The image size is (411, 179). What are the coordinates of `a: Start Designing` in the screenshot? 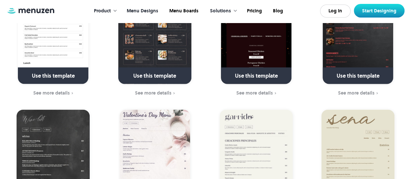 It's located at (379, 11).